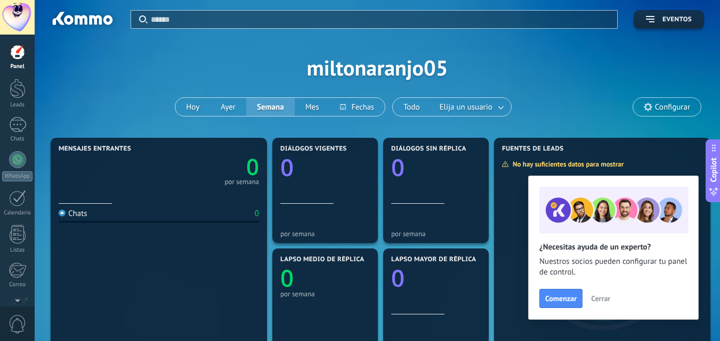 The image size is (720, 341). I want to click on span: Diálogos sin réplica, so click(428, 149).